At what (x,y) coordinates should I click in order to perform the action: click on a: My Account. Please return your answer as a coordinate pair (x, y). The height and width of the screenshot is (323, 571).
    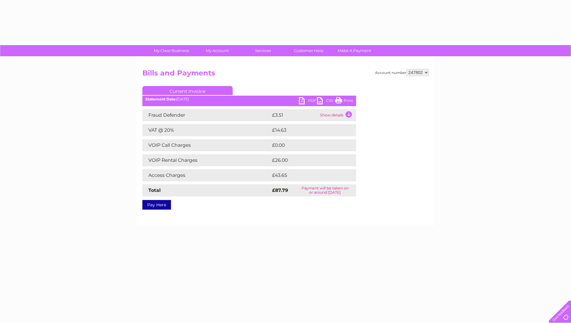
    Looking at the image, I should click on (217, 51).